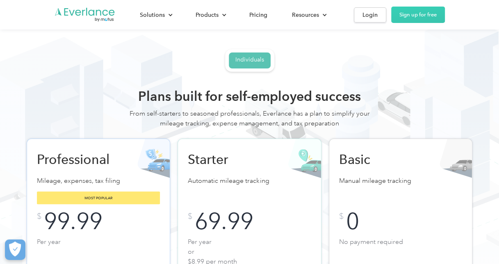 This screenshot has width=499, height=264. Describe the element at coordinates (249, 182) in the screenshot. I see `p: Automatic mileage tracking` at that location.